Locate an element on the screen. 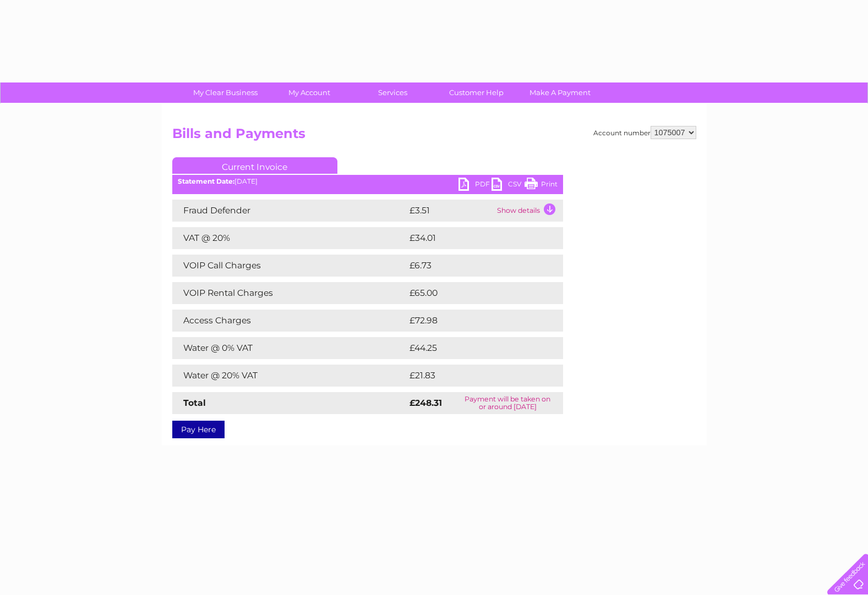  td: Show details is located at coordinates (528, 211).